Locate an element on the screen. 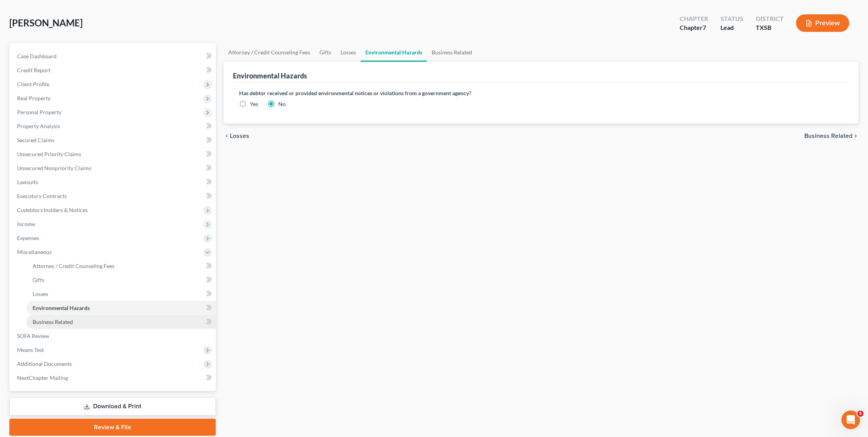  span: Client Profile is located at coordinates (33, 84).